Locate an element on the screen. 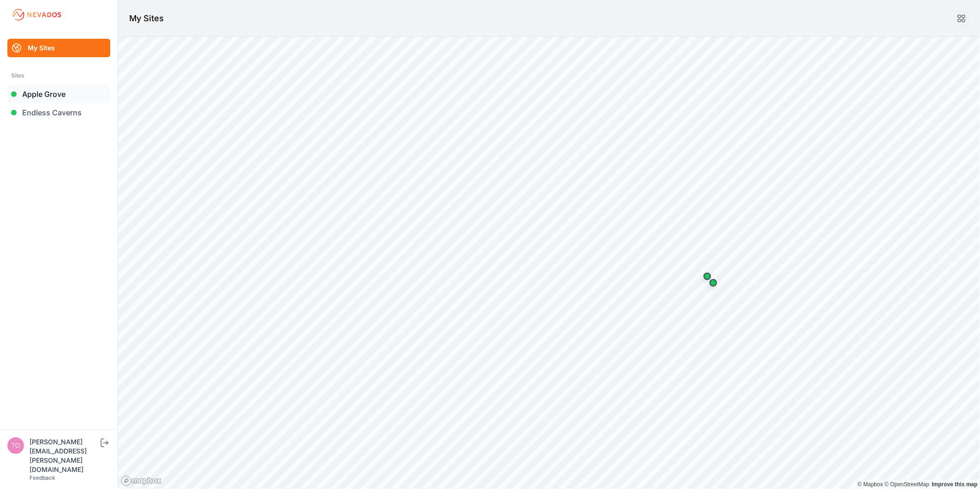 The height and width of the screenshot is (489, 980). div: Map marker is located at coordinates (707, 277).